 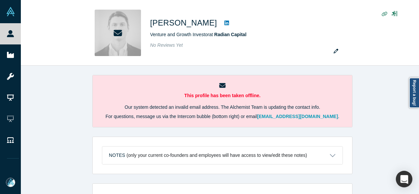 I want to click on span: Venture and Growth Investor at, so click(x=198, y=34).